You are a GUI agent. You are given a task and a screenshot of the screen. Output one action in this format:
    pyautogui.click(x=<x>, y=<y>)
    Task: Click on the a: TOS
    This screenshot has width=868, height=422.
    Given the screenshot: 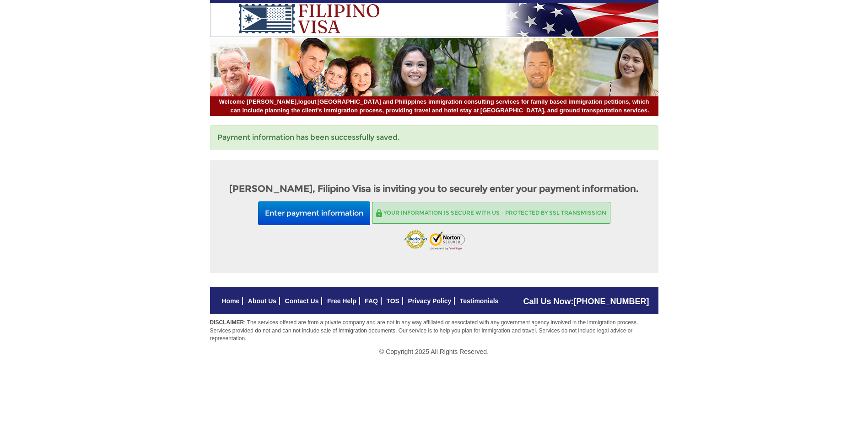 What is the action you would take?
    pyautogui.click(x=393, y=301)
    